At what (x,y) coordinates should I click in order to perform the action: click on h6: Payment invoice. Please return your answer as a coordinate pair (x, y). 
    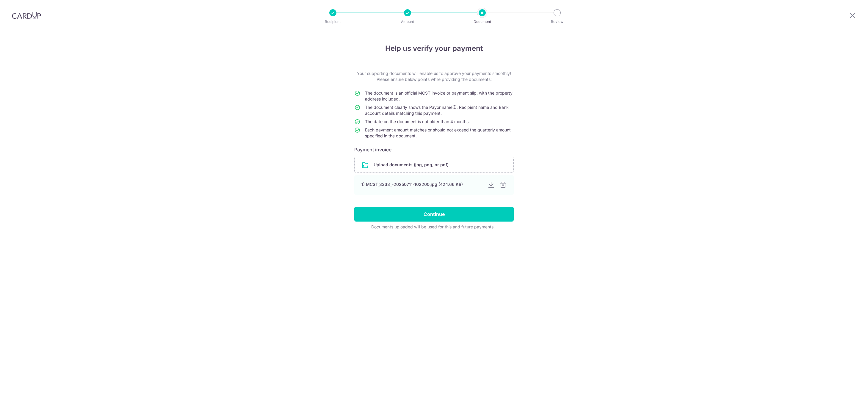
    Looking at the image, I should click on (434, 149).